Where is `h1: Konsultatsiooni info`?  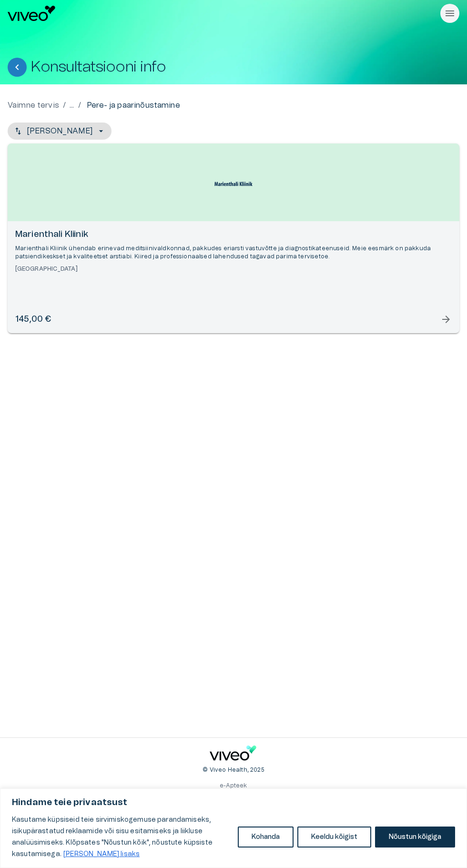 h1: Konsultatsiooni info is located at coordinates (98, 67).